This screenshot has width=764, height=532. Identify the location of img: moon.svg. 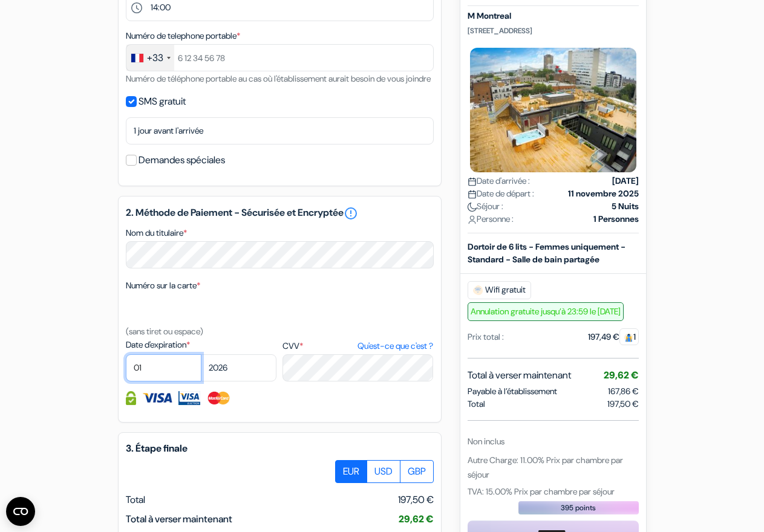
(472, 206).